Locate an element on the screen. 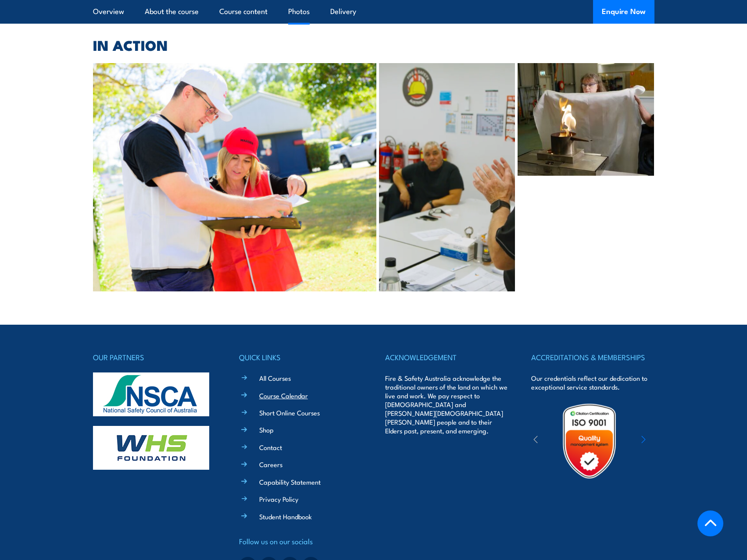 The width and height of the screenshot is (747, 560). a: Shop is located at coordinates (266, 429).